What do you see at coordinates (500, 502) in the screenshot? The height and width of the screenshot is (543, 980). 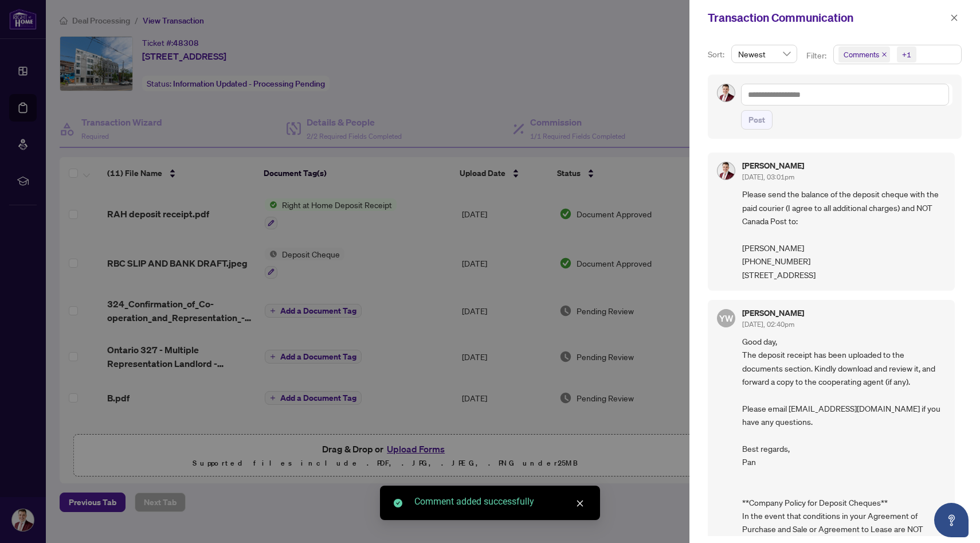 I see `div: Comment added successfully` at bounding box center [500, 502].